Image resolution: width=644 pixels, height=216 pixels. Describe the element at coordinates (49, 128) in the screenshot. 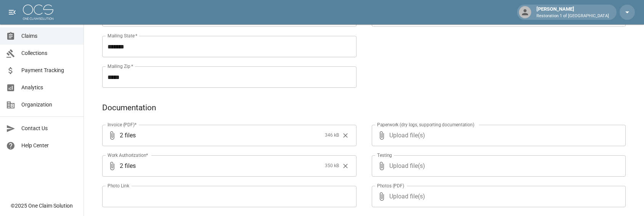

I see `span: Contact Us` at that location.